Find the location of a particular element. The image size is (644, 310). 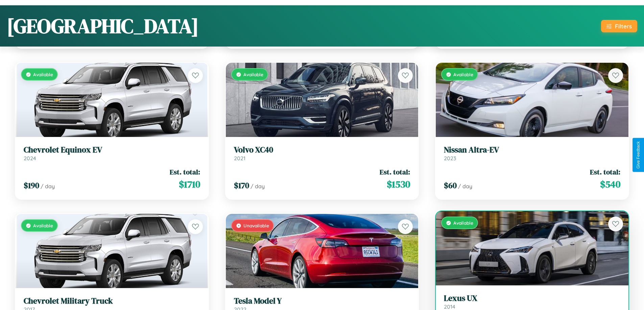

button: Filters is located at coordinates (618, 26).